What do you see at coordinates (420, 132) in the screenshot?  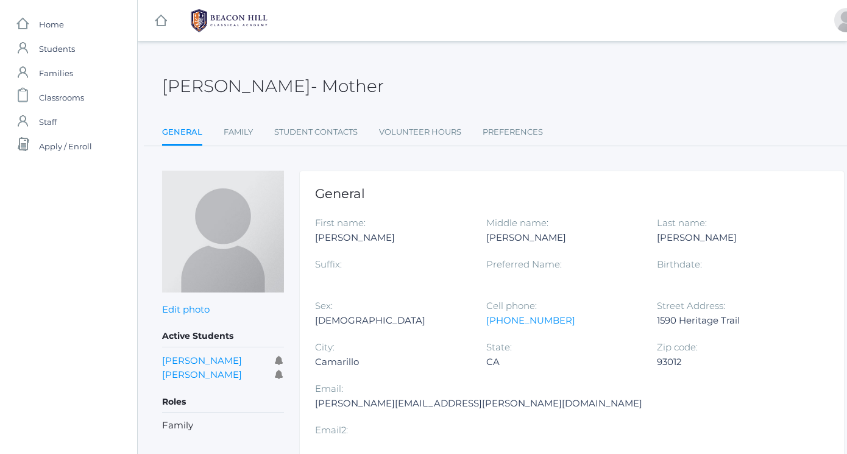 I see `a: Volunteer Hours` at bounding box center [420, 132].